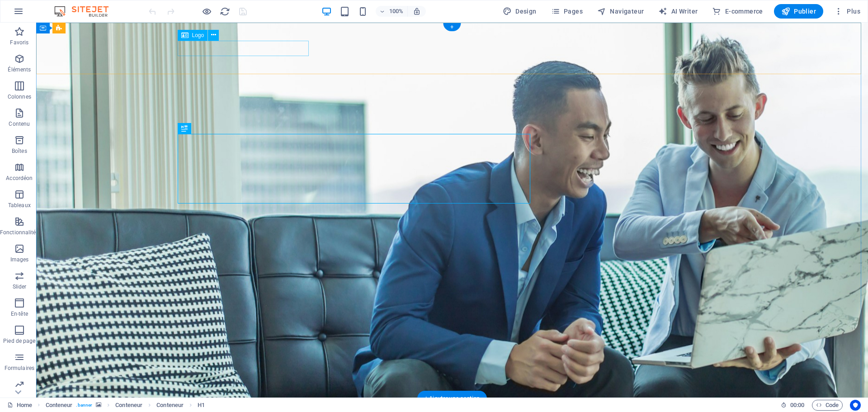  I want to click on span: . banner, so click(84, 405).